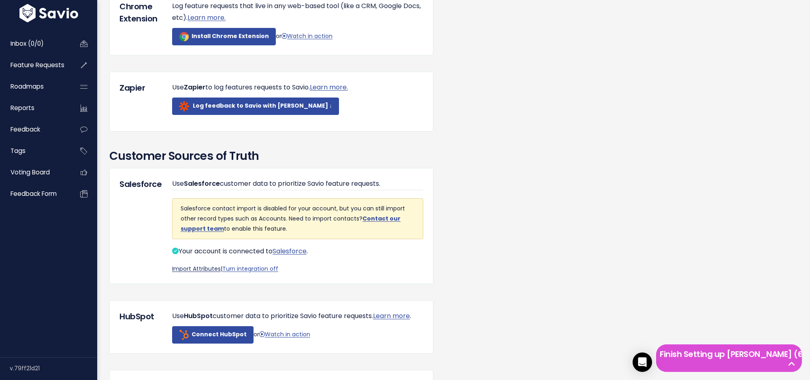 The height and width of the screenshot is (380, 810). I want to click on a: Turn integration off, so click(250, 269).